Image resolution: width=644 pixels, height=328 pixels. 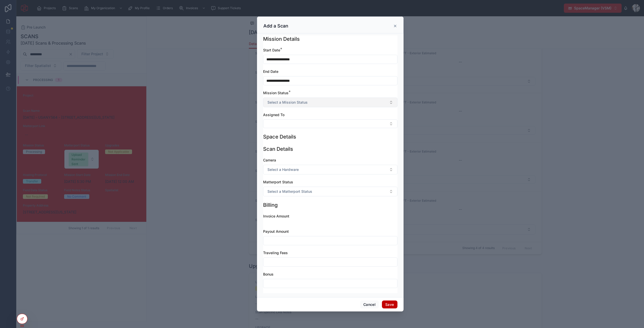 What do you see at coordinates (269, 160) in the screenshot?
I see `span: Camera` at bounding box center [269, 160].